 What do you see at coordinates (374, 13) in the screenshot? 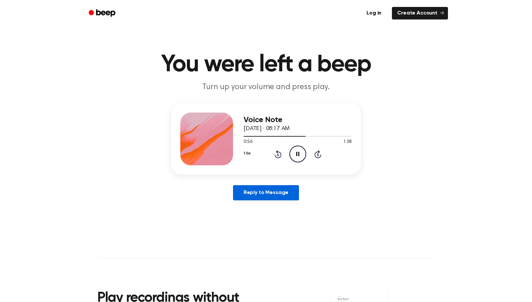
I see `a: Log in` at bounding box center [374, 13].